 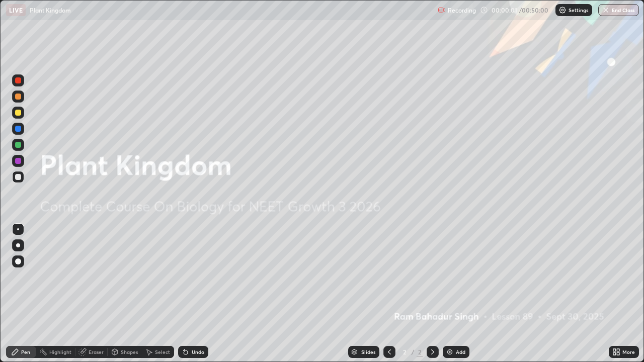 I want to click on div: Eraser, so click(x=96, y=352).